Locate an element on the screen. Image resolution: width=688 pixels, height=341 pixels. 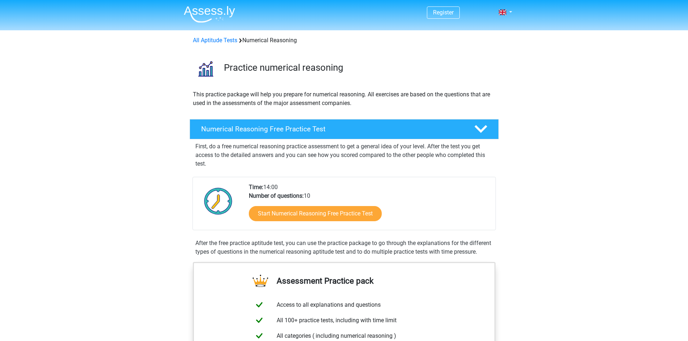
h3: Practice numerical reasoning is located at coordinates (358, 68).